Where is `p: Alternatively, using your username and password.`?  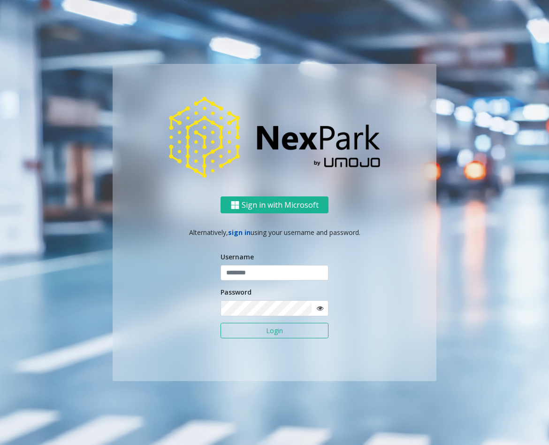 p: Alternatively, using your username and password. is located at coordinates (275, 232).